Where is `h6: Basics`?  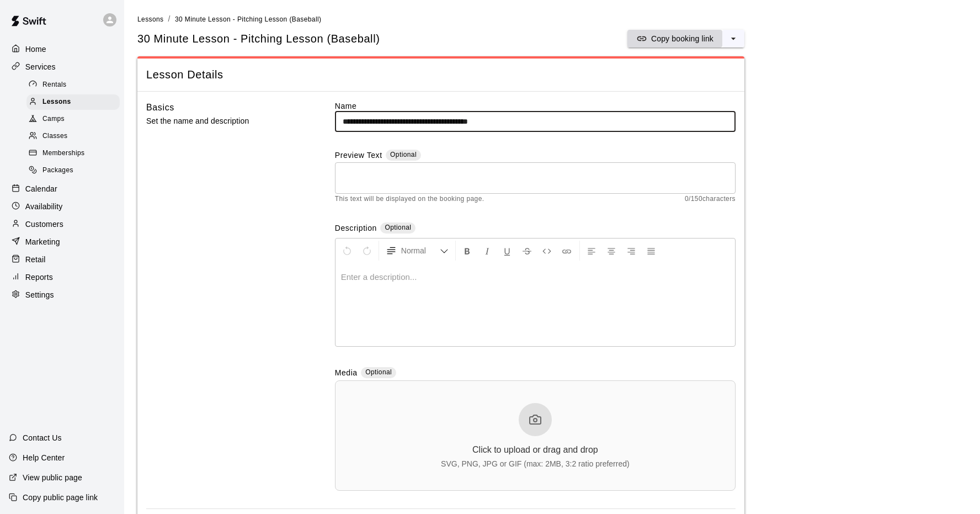
h6: Basics is located at coordinates (160, 108).